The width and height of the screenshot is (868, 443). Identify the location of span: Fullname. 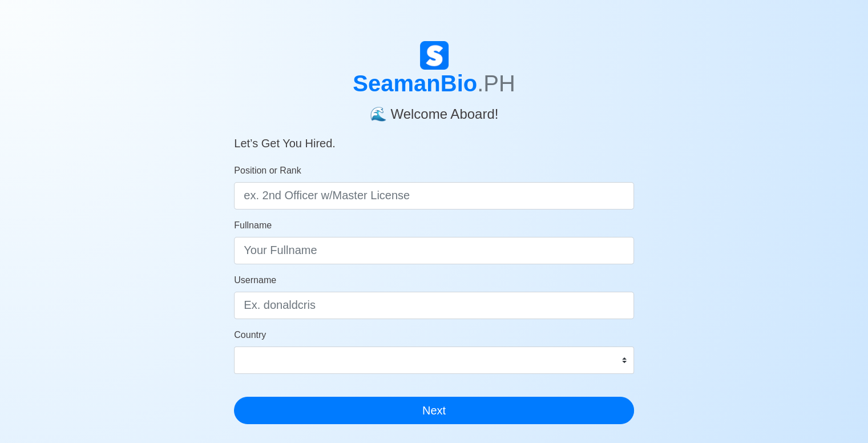
(253, 225).